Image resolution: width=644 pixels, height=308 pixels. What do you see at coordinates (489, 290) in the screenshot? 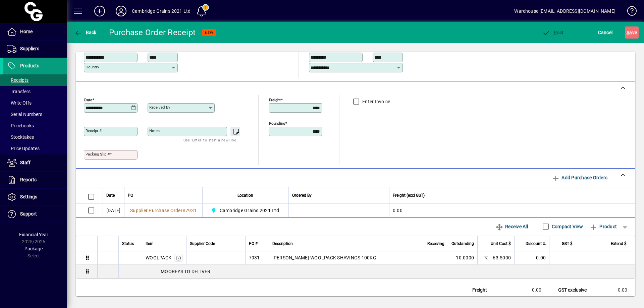
I see `td: Freight` at bounding box center [489, 290].